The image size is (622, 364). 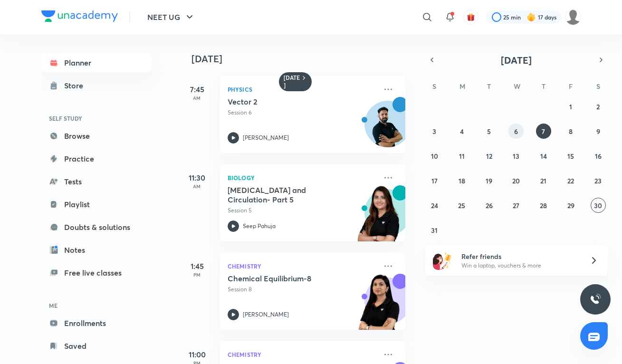 What do you see at coordinates (571, 155) in the screenshot?
I see `abbr: August 15, 2025` at bounding box center [571, 155].